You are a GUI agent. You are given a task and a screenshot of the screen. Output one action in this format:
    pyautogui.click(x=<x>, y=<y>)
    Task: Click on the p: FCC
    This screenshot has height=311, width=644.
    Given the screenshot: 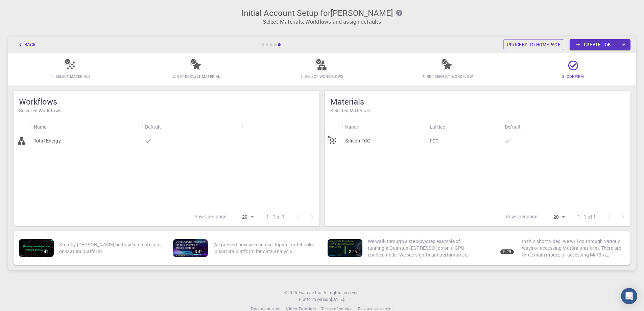 What is the action you would take?
    pyautogui.click(x=434, y=141)
    